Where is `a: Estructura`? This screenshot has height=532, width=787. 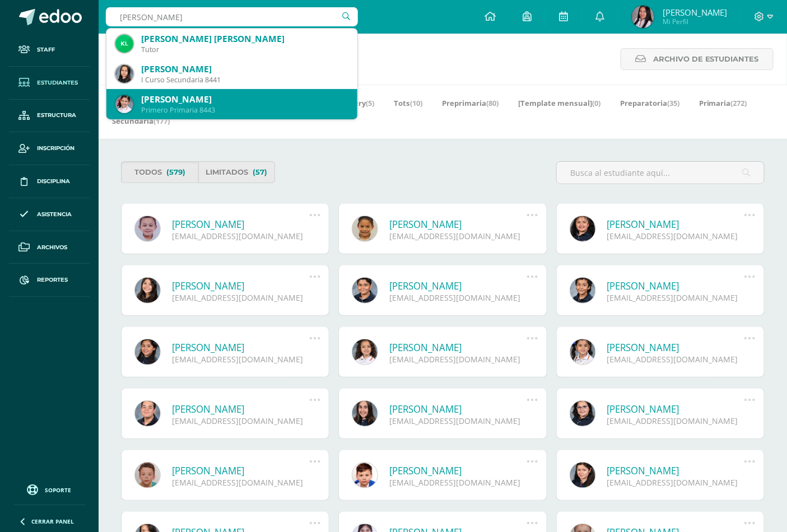
a: Estructura is located at coordinates (50, 116).